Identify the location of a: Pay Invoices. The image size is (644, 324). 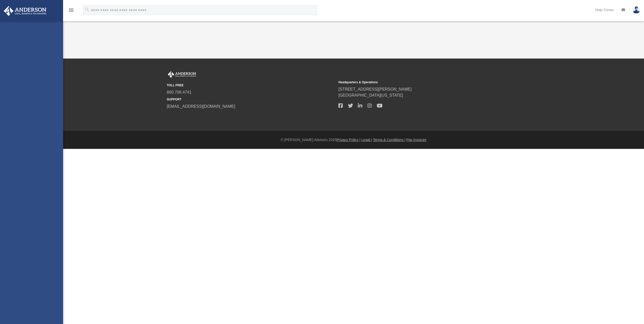
(416, 140).